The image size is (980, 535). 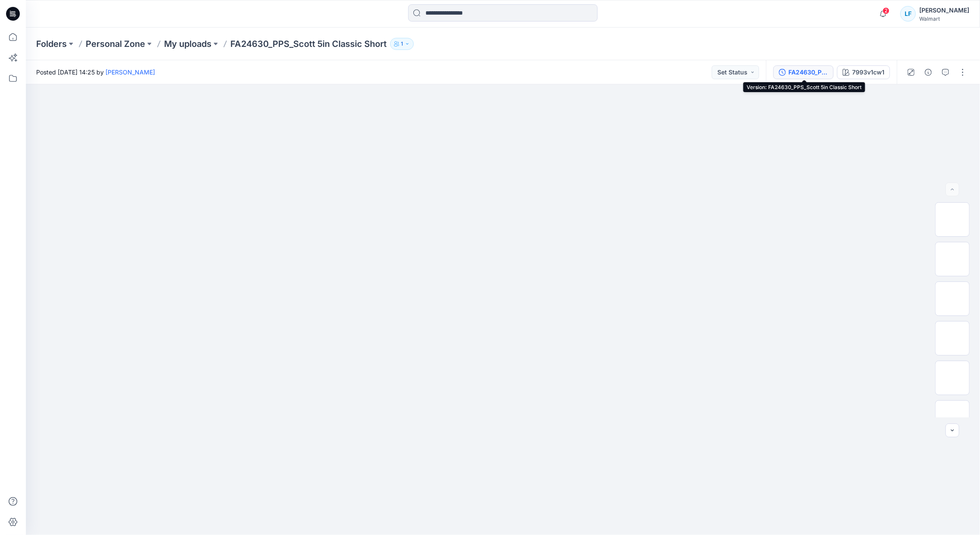 What do you see at coordinates (945, 18) in the screenshot?
I see `div: Walmart` at bounding box center [945, 18].